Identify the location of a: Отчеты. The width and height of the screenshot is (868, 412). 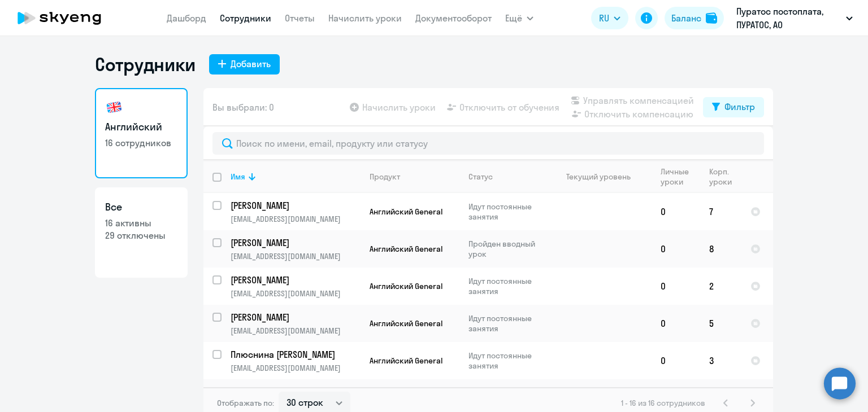
(299, 18).